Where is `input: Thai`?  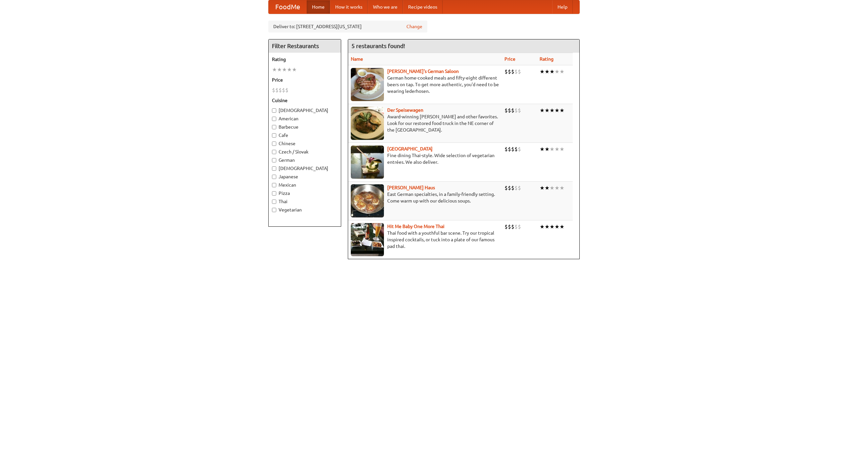 input: Thai is located at coordinates (274, 201).